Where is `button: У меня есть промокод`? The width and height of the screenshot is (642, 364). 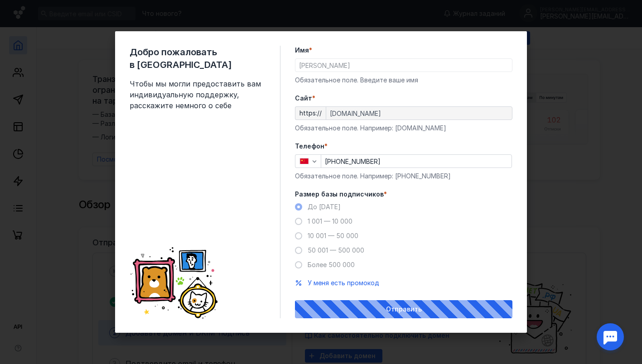
button: У меня есть промокод is located at coordinates (343, 283).